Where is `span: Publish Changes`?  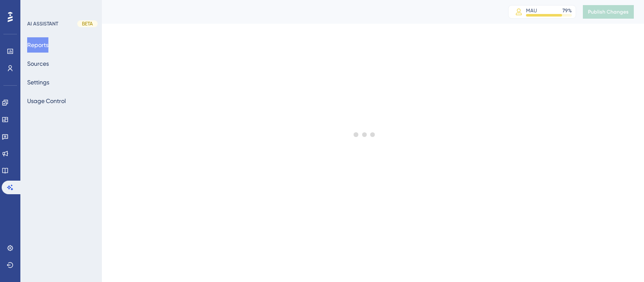 span: Publish Changes is located at coordinates (608, 12).